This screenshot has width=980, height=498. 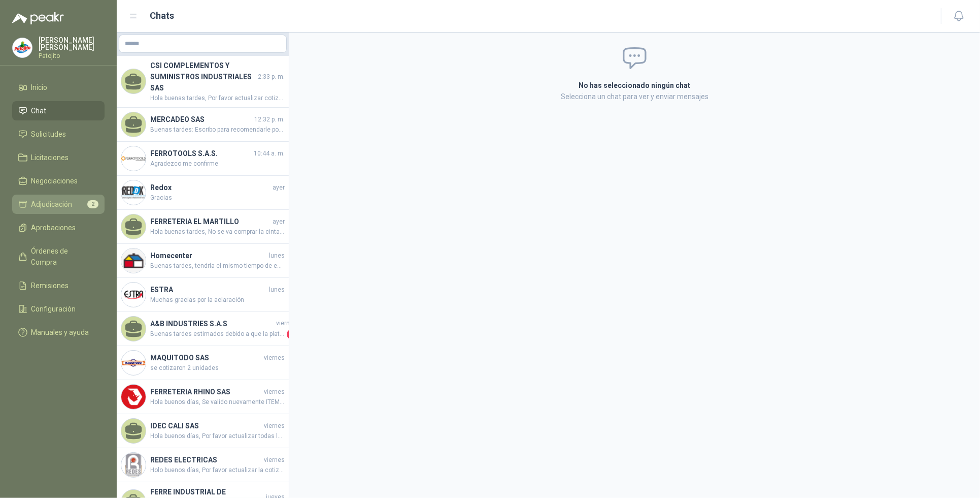 What do you see at coordinates (270, 120) in the screenshot?
I see `span: 12:32 p. m.` at bounding box center [270, 120].